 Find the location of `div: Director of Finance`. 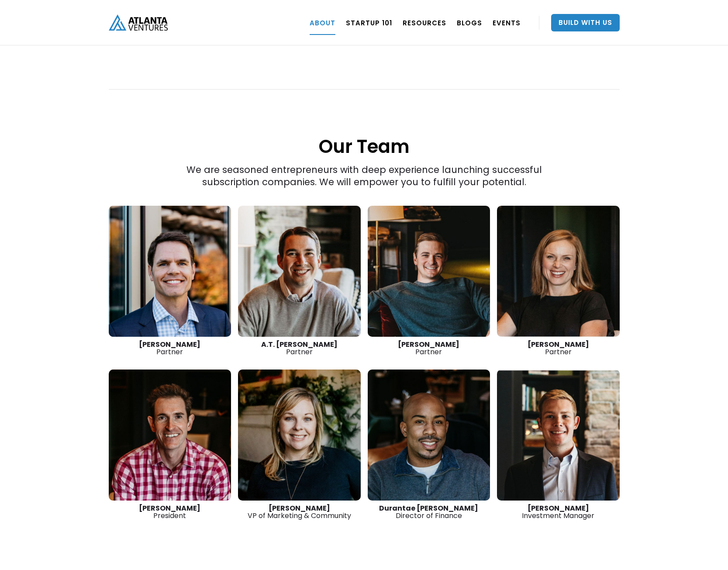

div: Director of Finance is located at coordinates (429, 512).